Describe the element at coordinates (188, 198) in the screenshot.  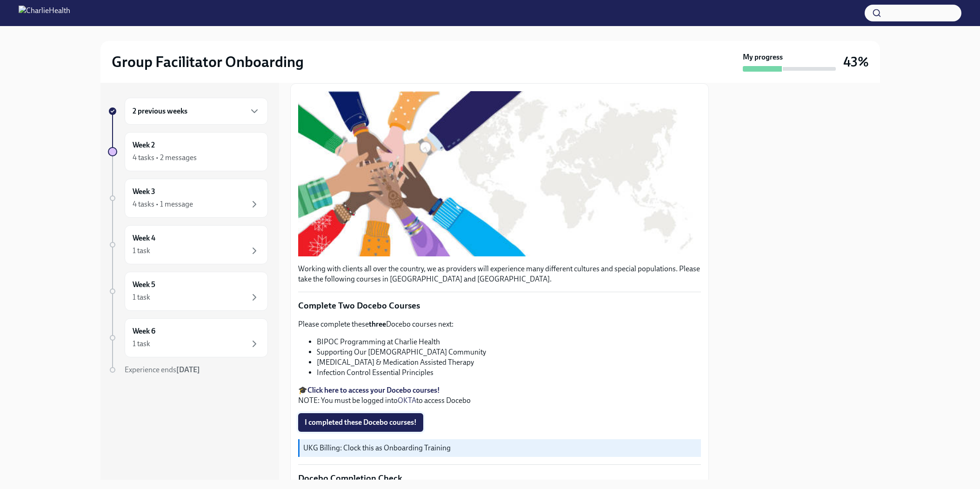
I see `a: Week 34 tasks • 1 message` at that location.